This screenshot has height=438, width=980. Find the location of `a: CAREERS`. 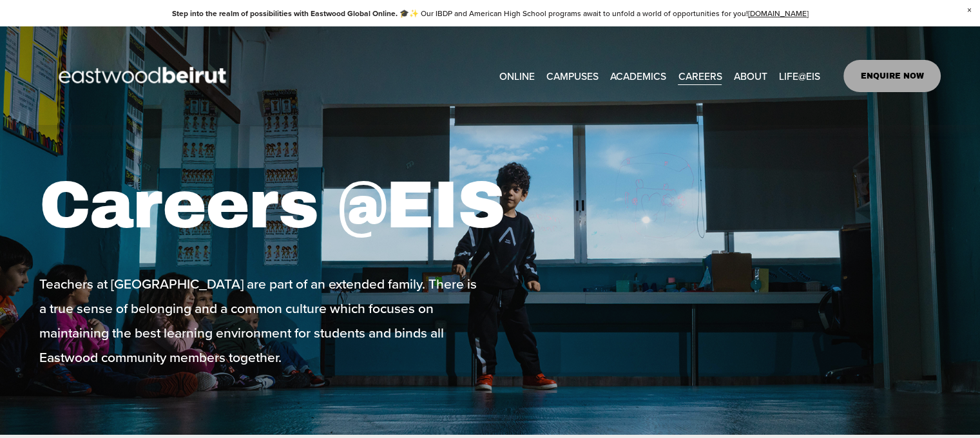

a: CAREERS is located at coordinates (700, 76).